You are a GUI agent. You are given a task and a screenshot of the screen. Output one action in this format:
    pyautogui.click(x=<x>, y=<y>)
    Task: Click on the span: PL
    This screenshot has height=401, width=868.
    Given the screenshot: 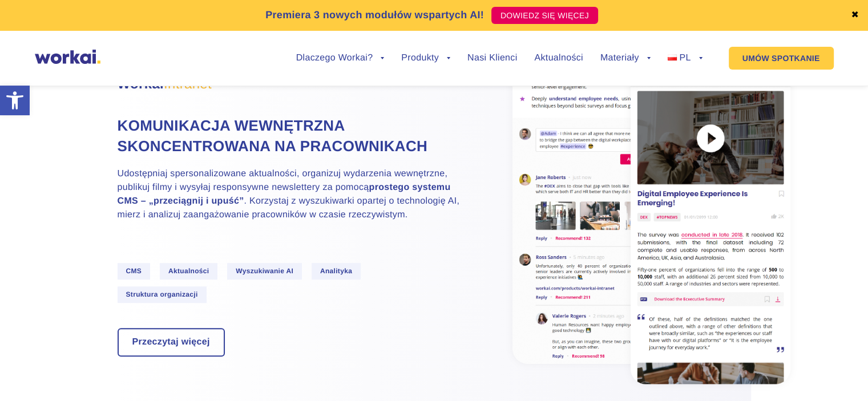 What is the action you would take?
    pyautogui.click(x=685, y=58)
    